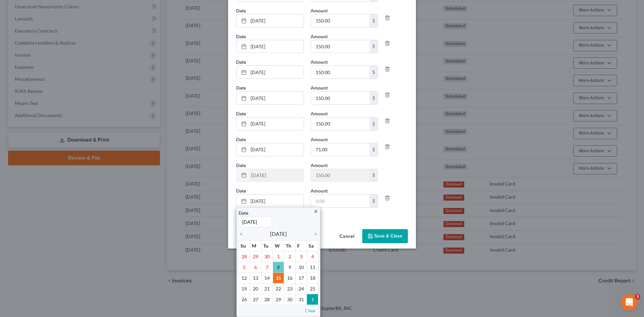 Image resolution: width=644 pixels, height=317 pixels. Describe the element at coordinates (255, 246) in the screenshot. I see `th: M` at that location.